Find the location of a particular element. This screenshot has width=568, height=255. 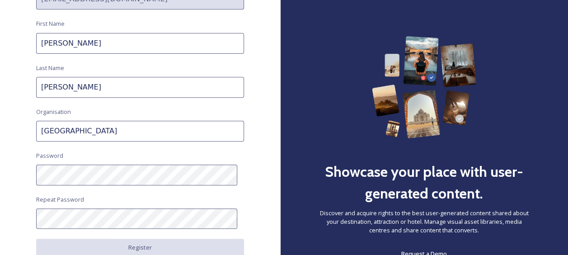

span: First Name is located at coordinates (50, 23).